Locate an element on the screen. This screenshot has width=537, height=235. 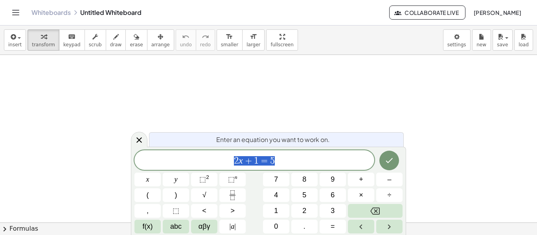
button: 1 is located at coordinates (276, 211).